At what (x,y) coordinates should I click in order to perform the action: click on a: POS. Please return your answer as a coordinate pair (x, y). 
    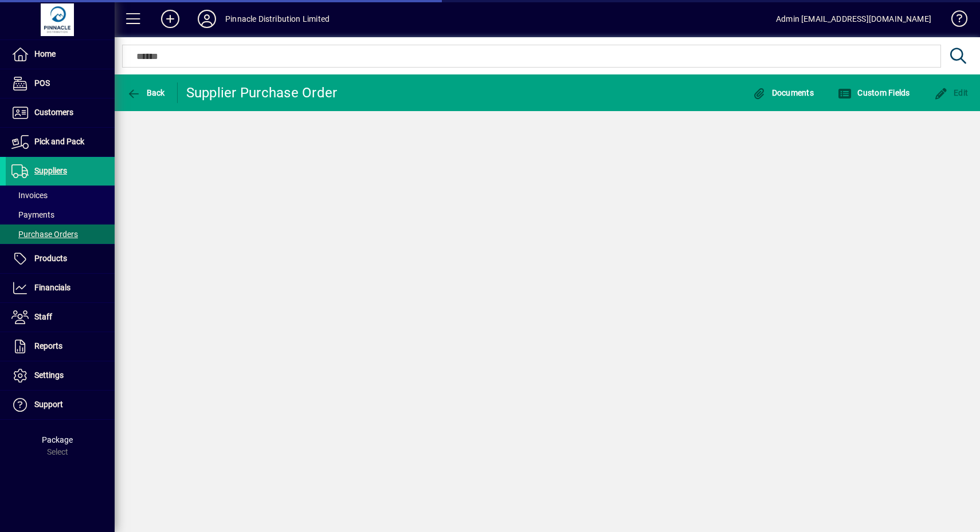
    Looking at the image, I should click on (60, 84).